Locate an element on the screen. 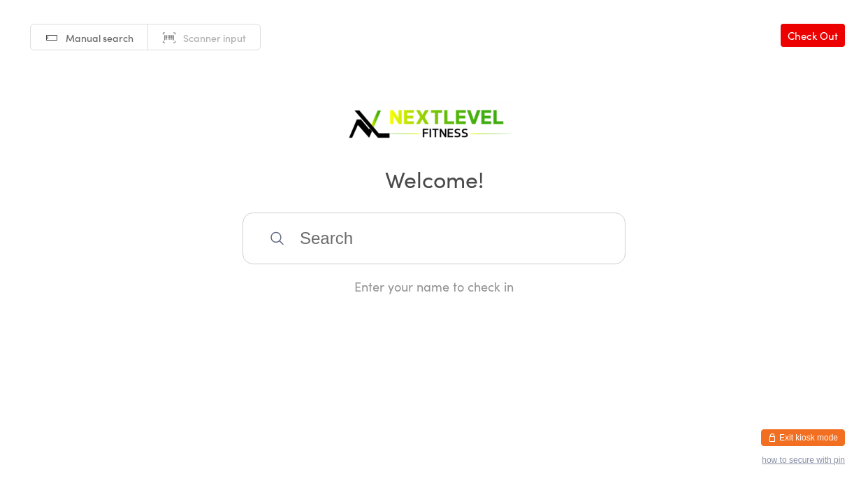 This screenshot has width=868, height=488. h2: Welcome! is located at coordinates (434, 178).